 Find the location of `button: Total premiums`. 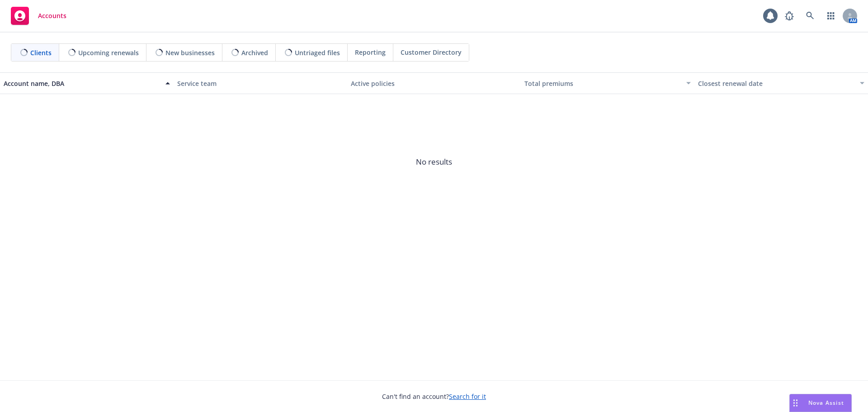

button: Total premiums is located at coordinates (608, 83).